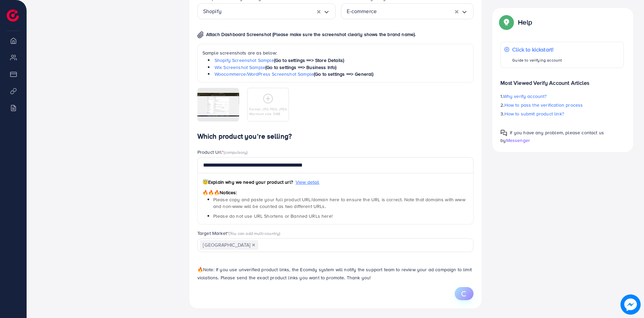 The width and height of the screenshot is (644, 318). I want to click on span: View detail, so click(308, 182).